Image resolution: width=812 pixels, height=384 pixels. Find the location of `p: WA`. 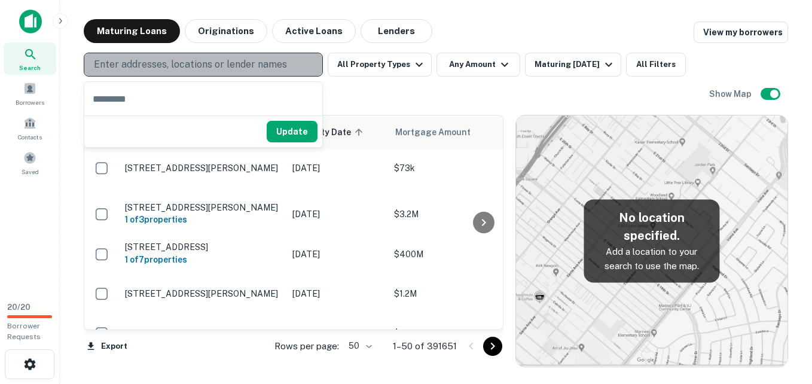

p: WA is located at coordinates (203, 333).